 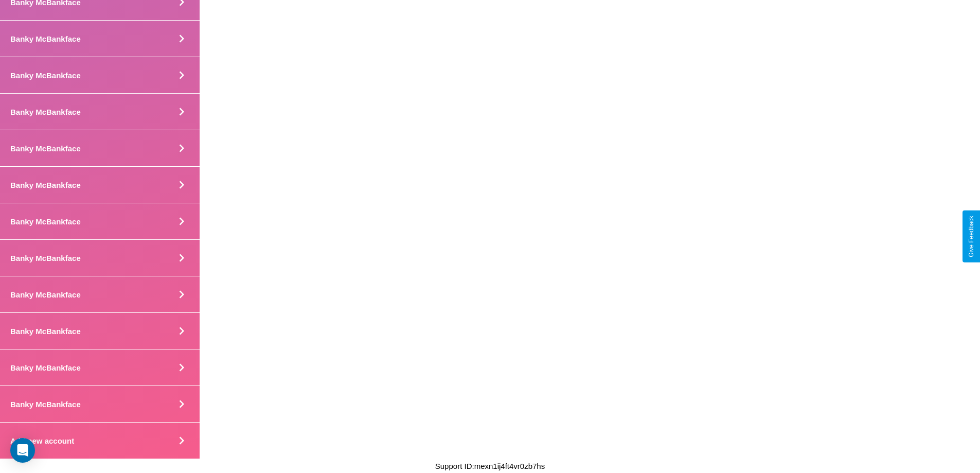 What do you see at coordinates (490, 465) in the screenshot?
I see `p: Support ID: mexn1ij4ft4vr0zb7hs` at bounding box center [490, 465].